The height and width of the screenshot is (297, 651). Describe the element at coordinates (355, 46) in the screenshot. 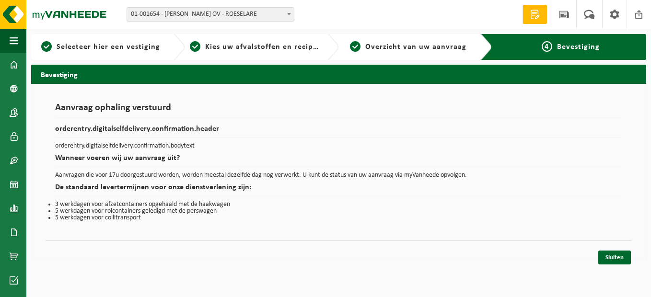

I see `span: 3` at that location.